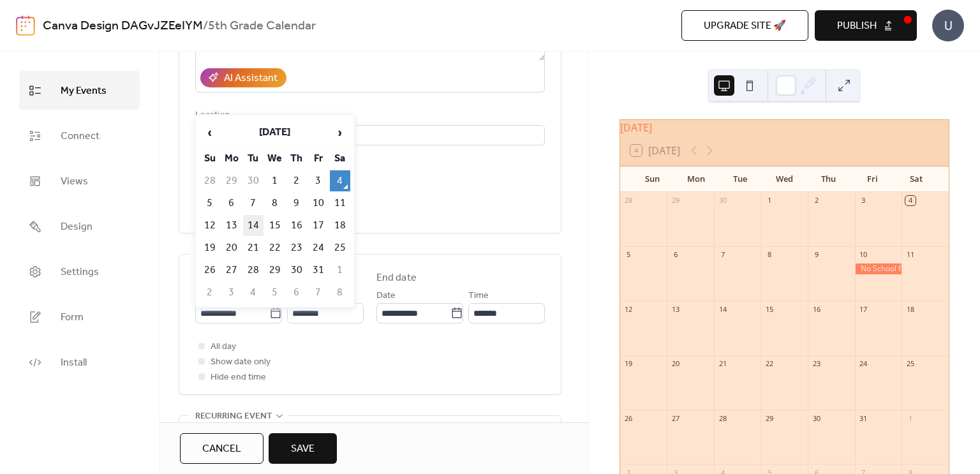  I want to click on div: Mon, so click(696, 179).